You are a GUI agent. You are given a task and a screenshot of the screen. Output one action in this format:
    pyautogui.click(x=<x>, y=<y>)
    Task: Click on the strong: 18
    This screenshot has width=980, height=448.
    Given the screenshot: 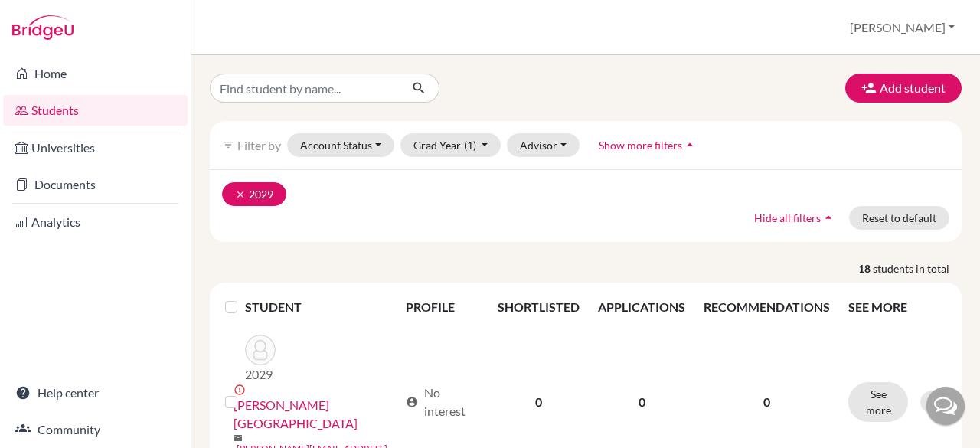 What is the action you would take?
    pyautogui.click(x=865, y=268)
    